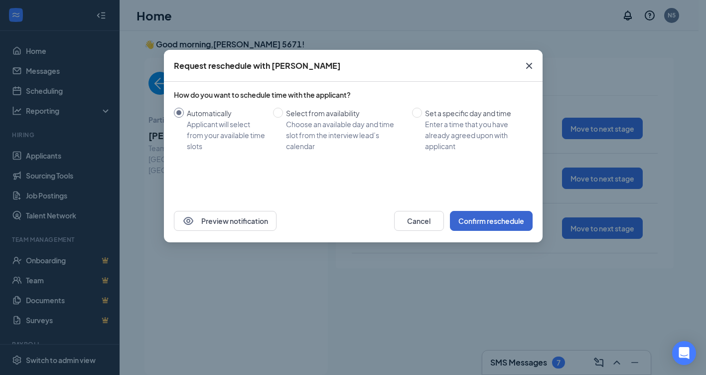 This screenshot has height=375, width=706. Describe the element at coordinates (419, 221) in the screenshot. I see `button: Cancel` at that location.